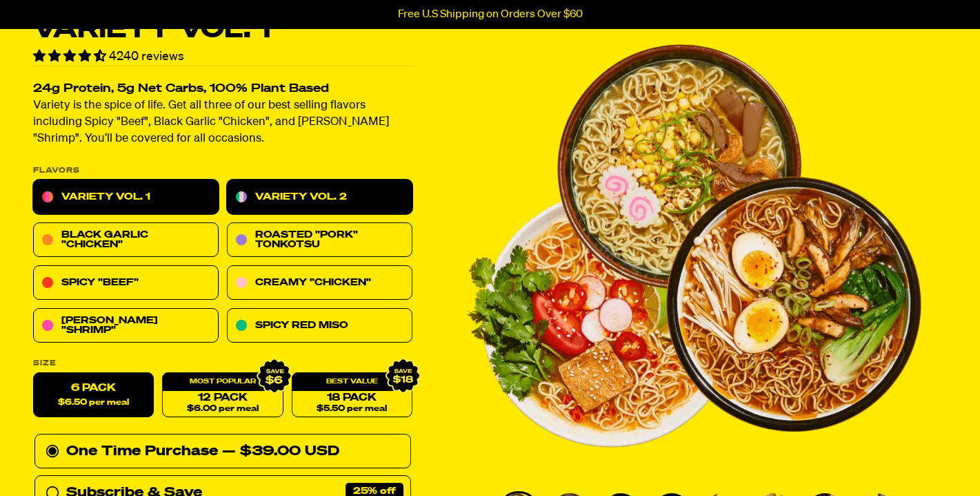 This screenshot has height=496, width=980. Describe the element at coordinates (223, 29) in the screenshot. I see `h1: Variety Vol. 1` at that location.